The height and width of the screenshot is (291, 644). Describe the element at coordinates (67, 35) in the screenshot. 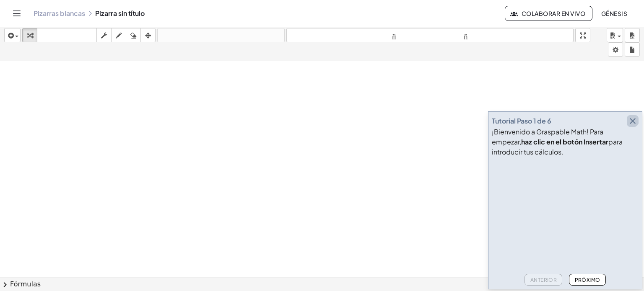

I see `font: teclado` at that location.